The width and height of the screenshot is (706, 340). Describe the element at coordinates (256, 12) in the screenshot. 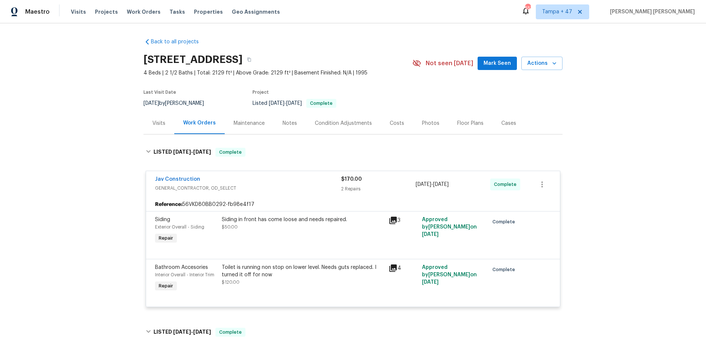

I see `span: Geo Assignments` at that location.